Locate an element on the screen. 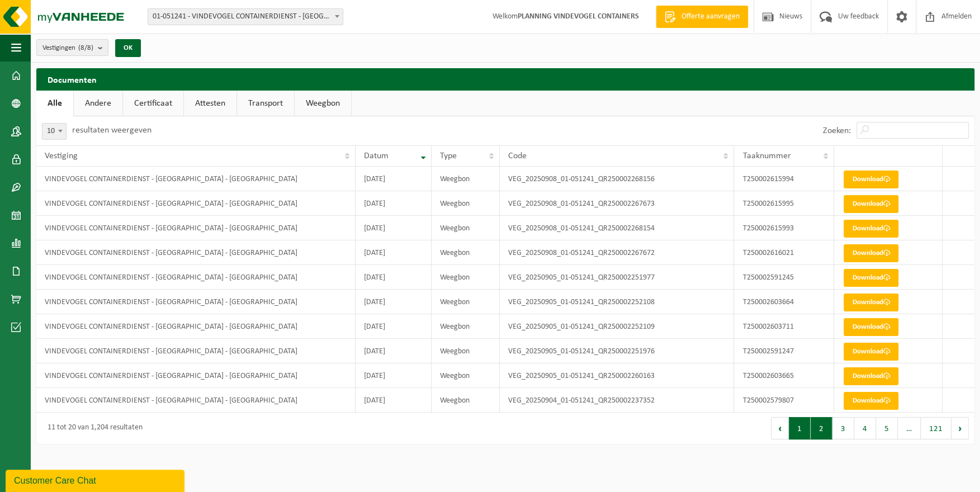 The width and height of the screenshot is (980, 492). span: Code is located at coordinates (517, 156).